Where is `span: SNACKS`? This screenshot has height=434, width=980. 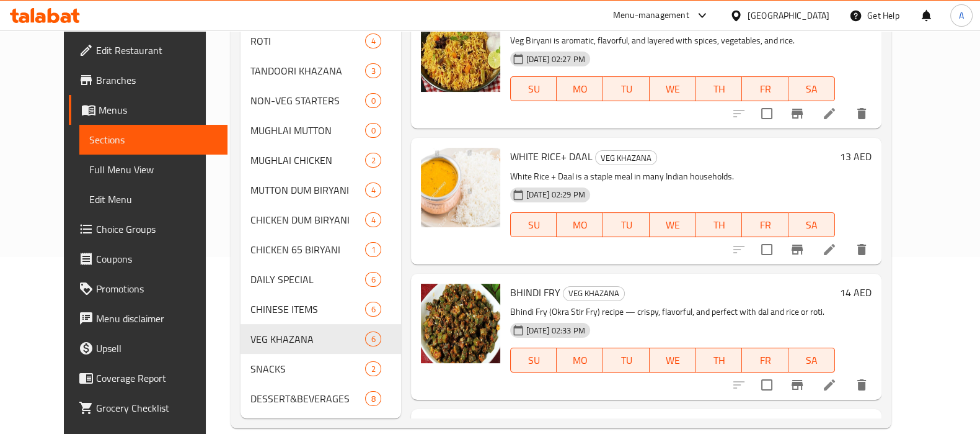
span: SNACKS is located at coordinates (307, 369).